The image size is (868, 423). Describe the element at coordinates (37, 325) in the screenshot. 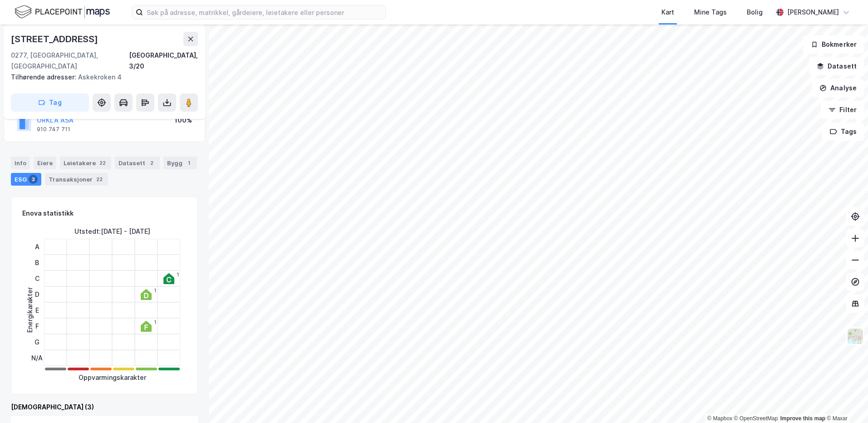

I see `div: F` at that location.